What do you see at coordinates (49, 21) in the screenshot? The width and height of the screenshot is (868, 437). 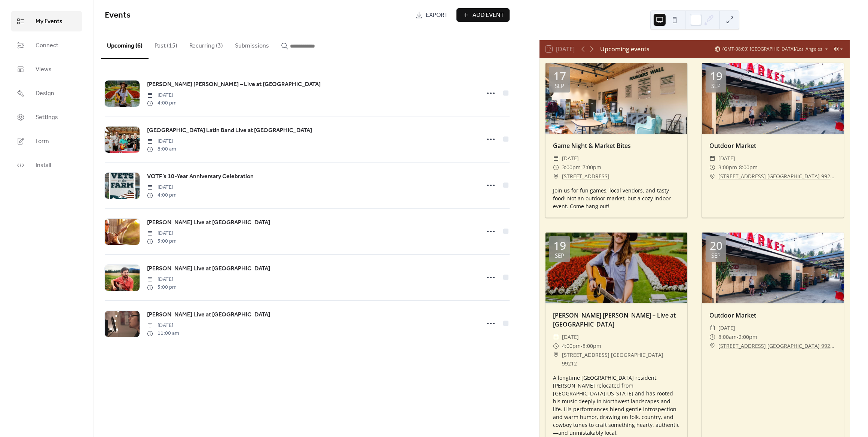 I see `span: My Events` at bounding box center [49, 21].